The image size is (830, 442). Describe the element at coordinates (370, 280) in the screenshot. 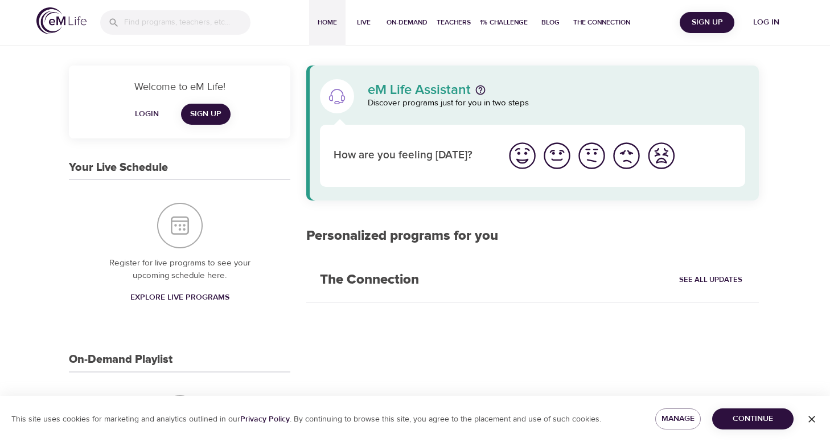

I see `h2: The Connection` at that location.